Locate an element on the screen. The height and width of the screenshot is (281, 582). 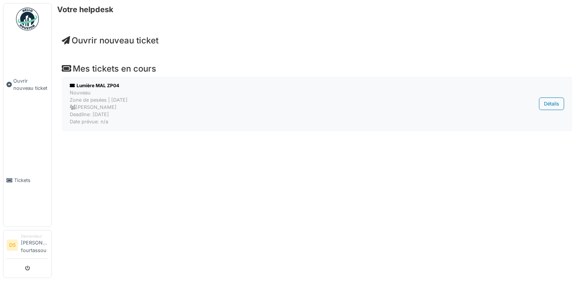
h6: Votre helpdesk is located at coordinates (85, 10).